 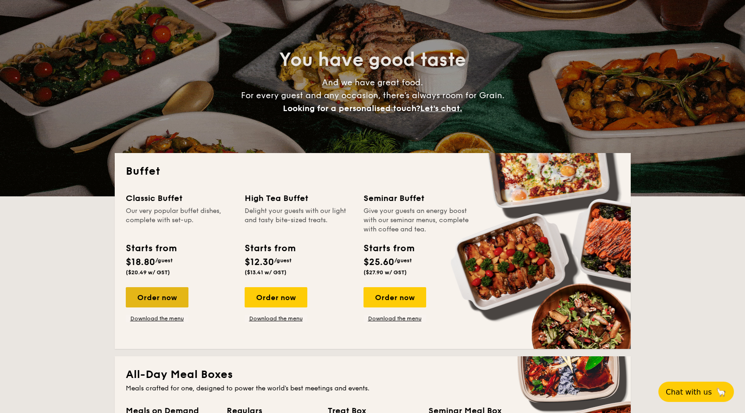 I want to click on span: $25.60, so click(x=378, y=262).